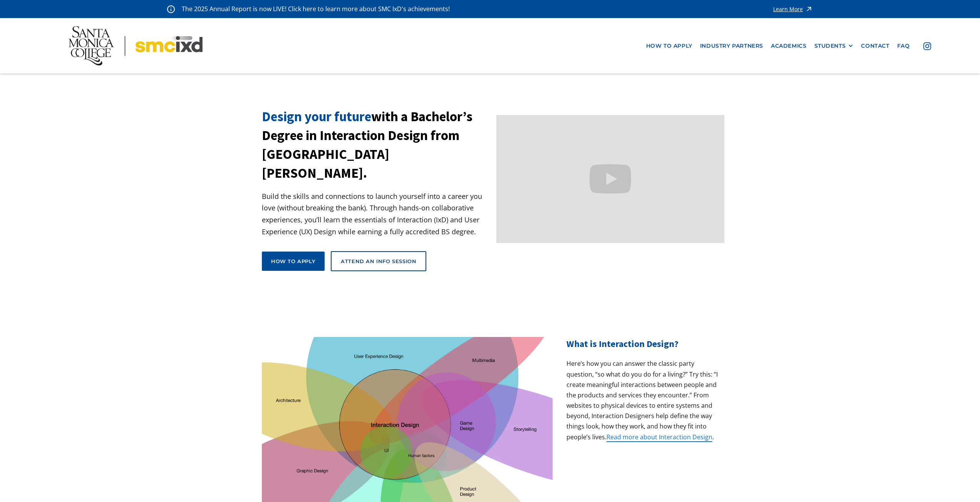  Describe the element at coordinates (659, 437) in the screenshot. I see `a: Read more about Interaction Design` at that location.